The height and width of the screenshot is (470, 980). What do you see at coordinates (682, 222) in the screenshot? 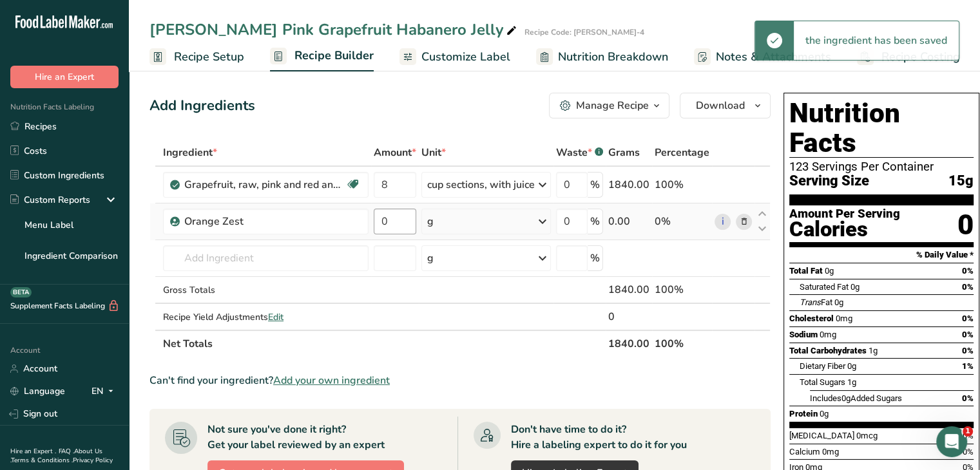
I see `div: 0%` at bounding box center [682, 222].